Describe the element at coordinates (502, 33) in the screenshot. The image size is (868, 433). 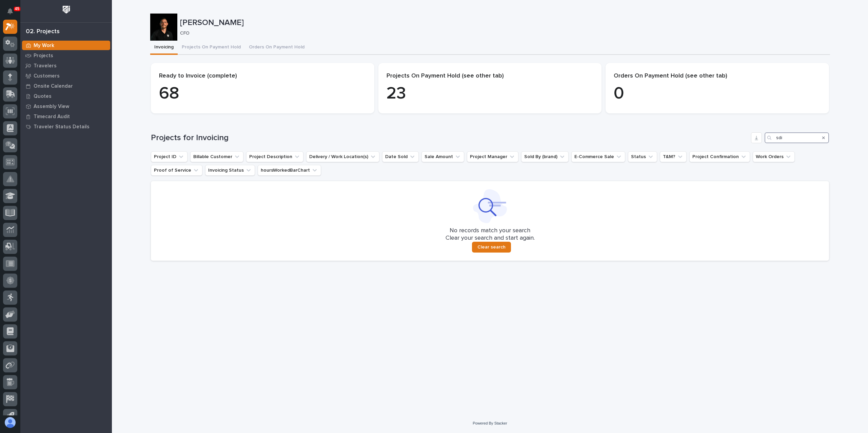
I see `p: CFO` at that location.